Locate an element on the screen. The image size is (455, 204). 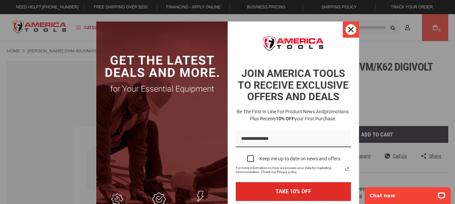
span: promotions. Plus receive your first purchase. is located at coordinates (300, 115).